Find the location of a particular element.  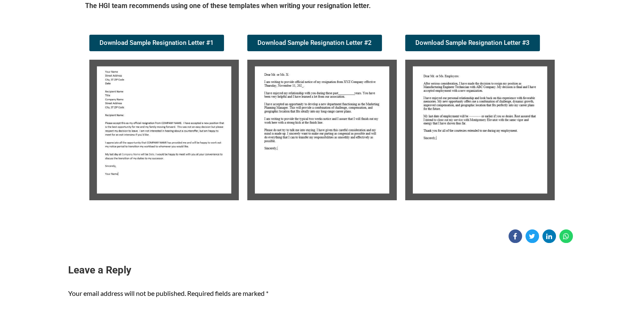

span: Download Sample Resignation Letter #3 is located at coordinates (473, 43).